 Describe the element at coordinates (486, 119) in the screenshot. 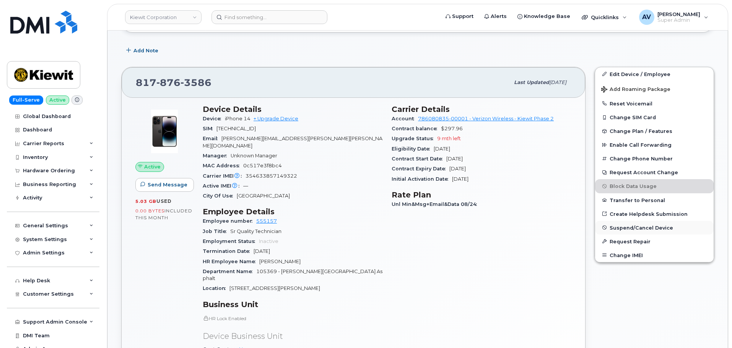

I see `a: 786080835-00001 - Verizon Wireless - Kiewit Phase 2` at that location.